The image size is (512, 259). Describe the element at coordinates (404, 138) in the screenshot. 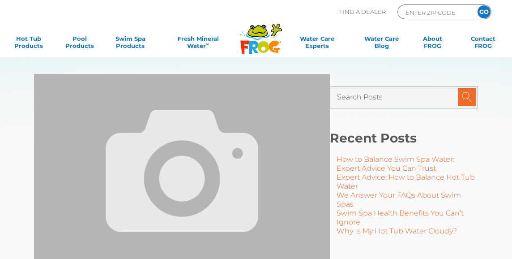

I see `h2: Recent Posts` at that location.